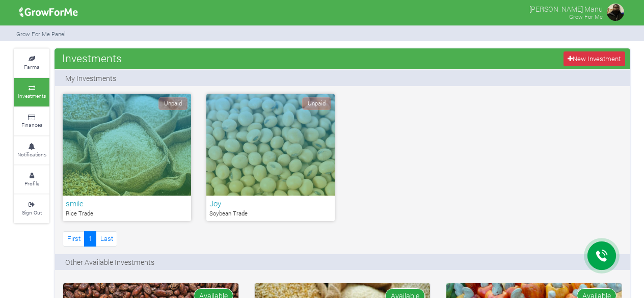  What do you see at coordinates (127, 203) in the screenshot?
I see `h6: smile` at bounding box center [127, 203].